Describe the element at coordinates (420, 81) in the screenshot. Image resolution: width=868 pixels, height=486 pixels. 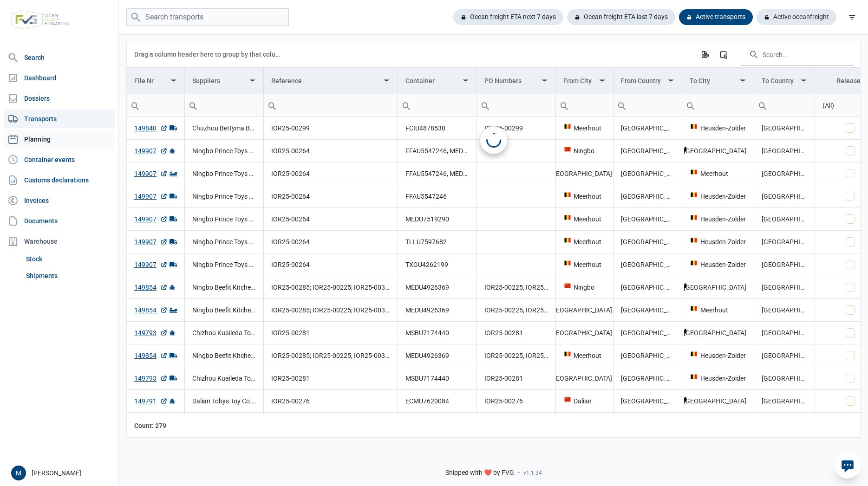
I see `div: Container` at that location.